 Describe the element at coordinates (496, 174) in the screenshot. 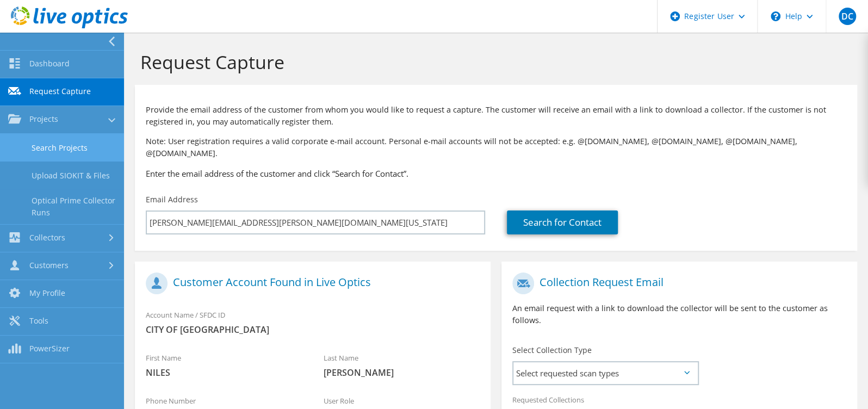

I see `h3: Enter the email address of the customer and click “Search for Contact”.` at that location.